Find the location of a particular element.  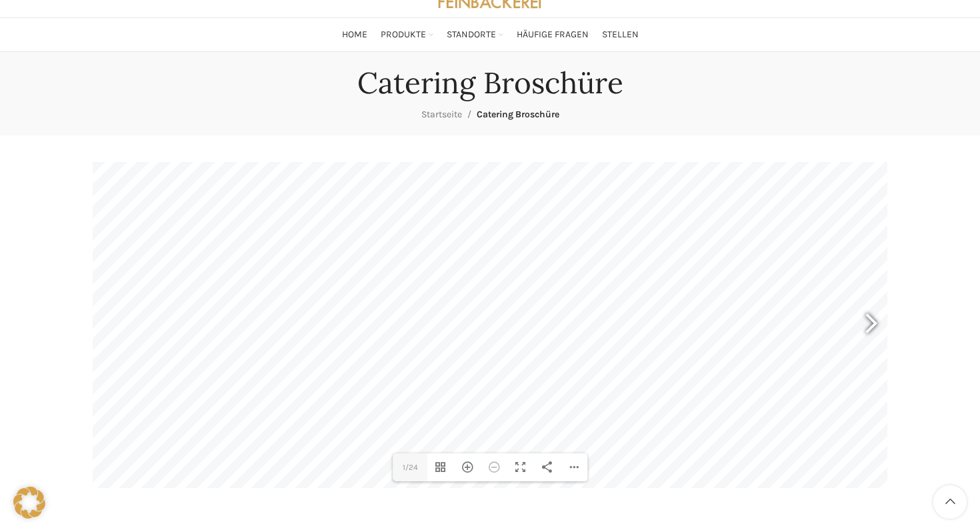

div: Herauszoomen is located at coordinates (494, 467).